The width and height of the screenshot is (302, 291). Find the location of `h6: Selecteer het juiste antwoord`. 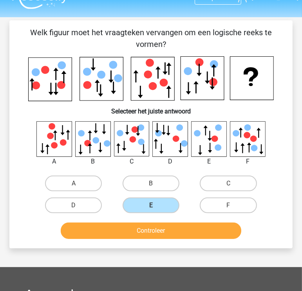

h6: Selecteer het juiste antwoord is located at coordinates (151, 108).